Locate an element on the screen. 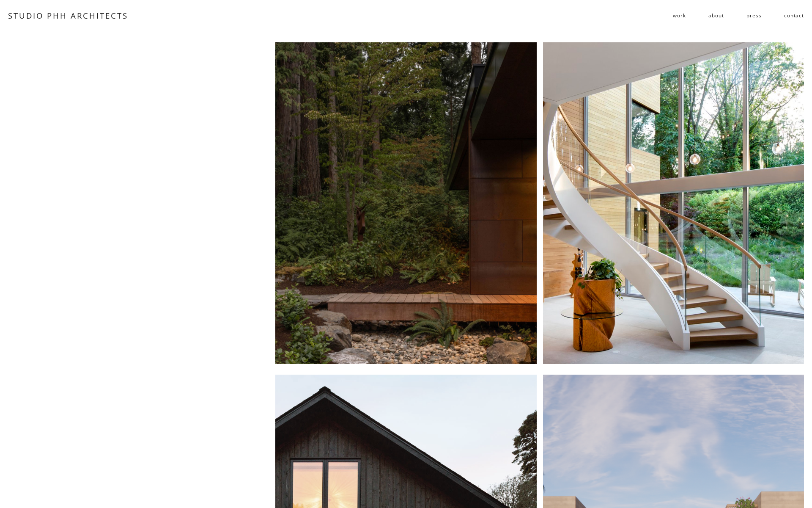 This screenshot has height=508, width=812. span: work is located at coordinates (679, 15).